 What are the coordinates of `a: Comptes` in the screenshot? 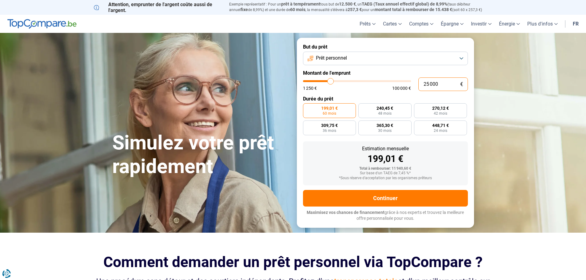 It's located at (421, 24).